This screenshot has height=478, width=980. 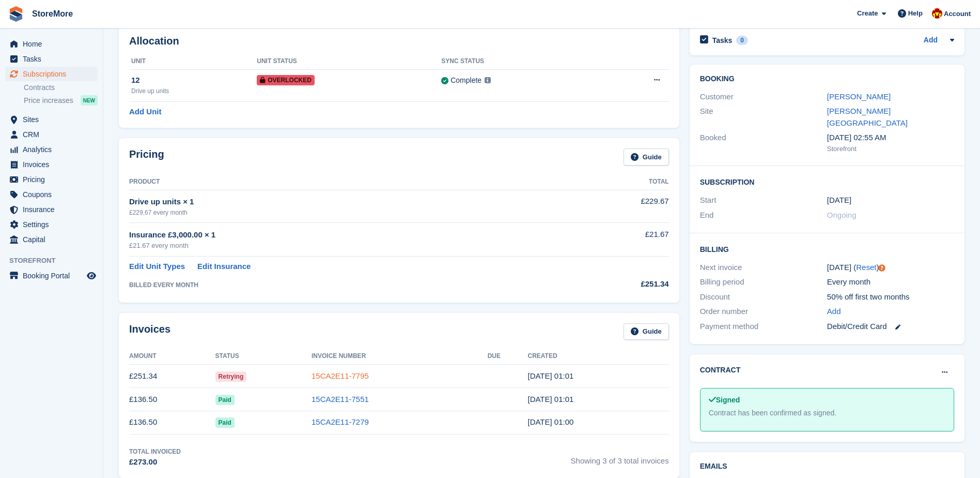 I want to click on span: Sites, so click(x=54, y=120).